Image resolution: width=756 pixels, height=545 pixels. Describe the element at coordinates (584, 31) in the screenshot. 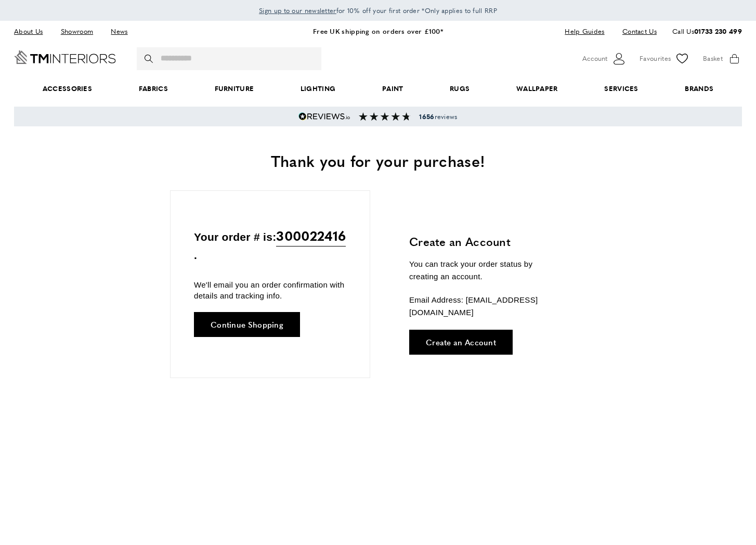

I see `a: Help Guides` at that location.